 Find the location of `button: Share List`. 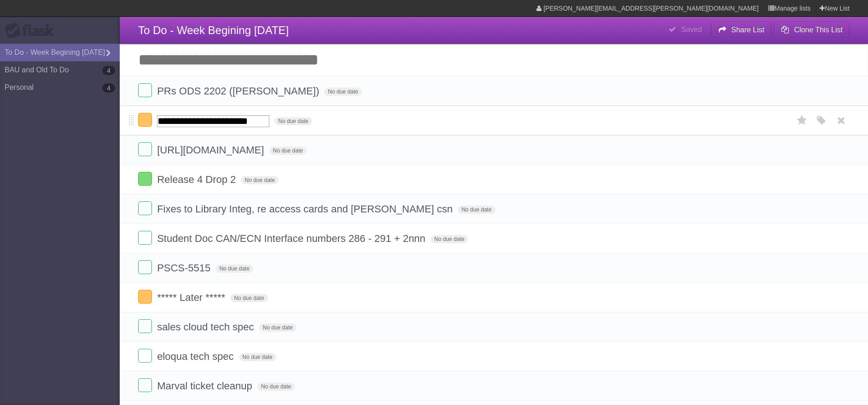

button: Share List is located at coordinates (742, 30).